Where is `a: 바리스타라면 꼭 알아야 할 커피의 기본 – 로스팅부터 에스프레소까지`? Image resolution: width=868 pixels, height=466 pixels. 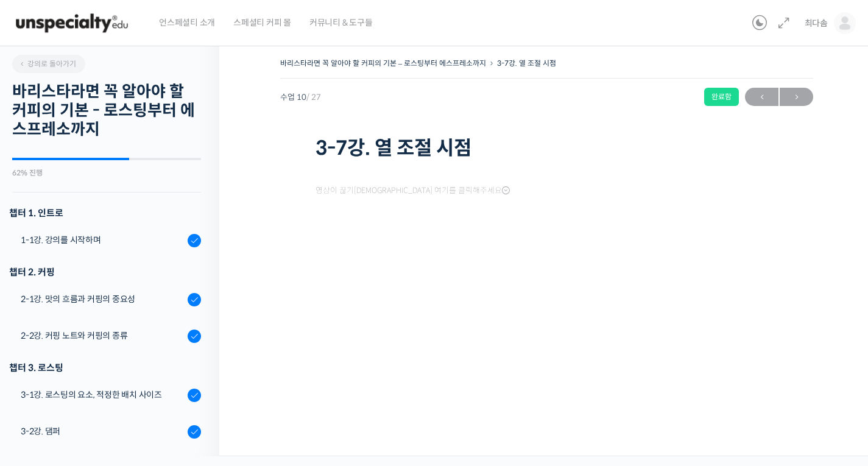
a: 바리스타라면 꼭 알아야 할 커피의 기본 – 로스팅부터 에스프레소까지 is located at coordinates (383, 63).